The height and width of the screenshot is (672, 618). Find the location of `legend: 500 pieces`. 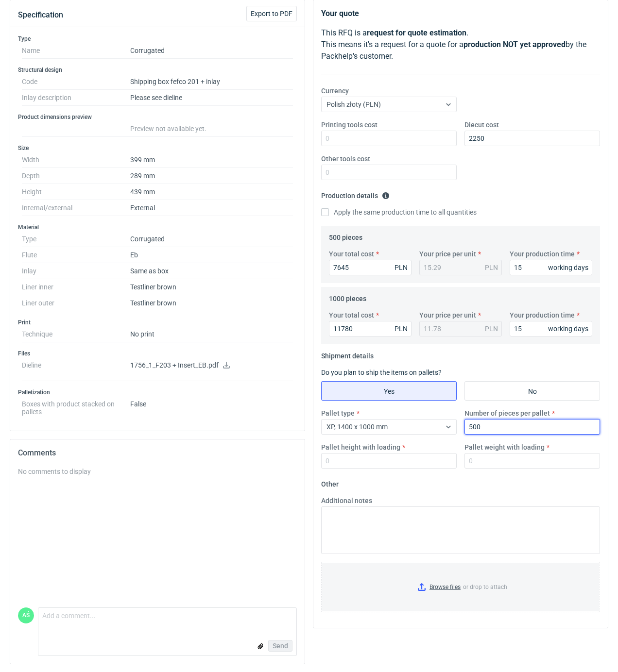

legend: 500 pieces is located at coordinates (345, 236).